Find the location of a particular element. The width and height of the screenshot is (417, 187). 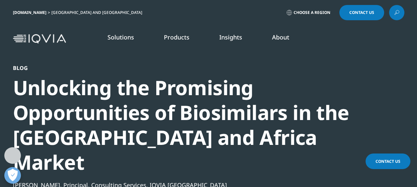

a: Solutions is located at coordinates (121, 37).